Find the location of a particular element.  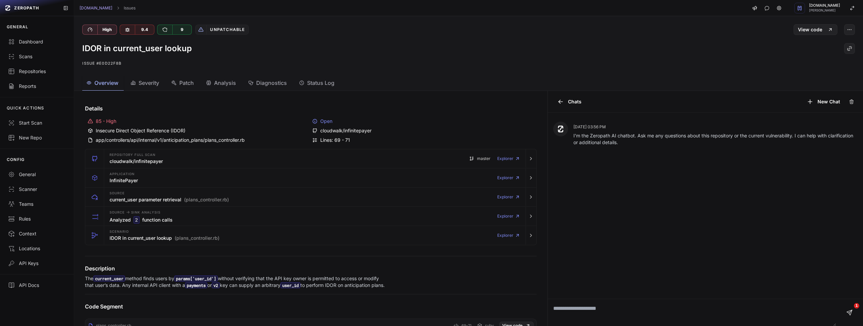

div: Teams is located at coordinates (37, 204).